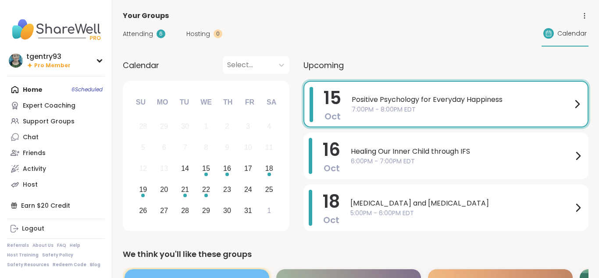 This screenshot has height=278, width=599. What do you see at coordinates (332, 98) in the screenshot?
I see `span: 15` at bounding box center [332, 98].